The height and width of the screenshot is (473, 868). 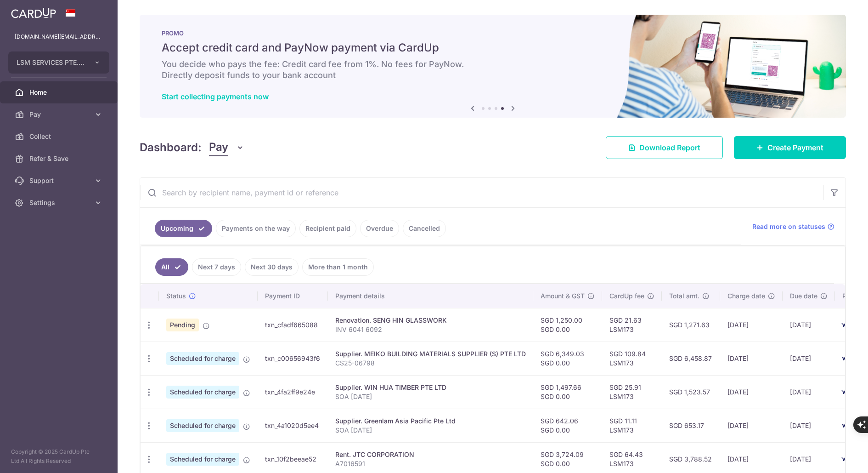 I want to click on a: Read more on statuses, so click(x=793, y=226).